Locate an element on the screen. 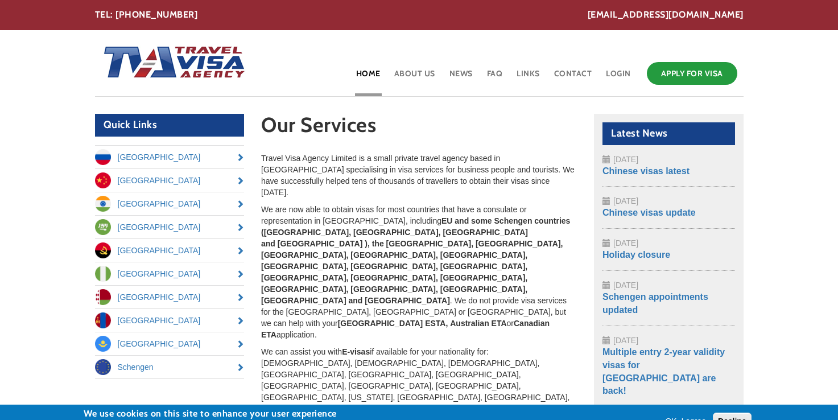 The width and height of the screenshot is (838, 420). a: Apply for Visa is located at coordinates (691, 73).